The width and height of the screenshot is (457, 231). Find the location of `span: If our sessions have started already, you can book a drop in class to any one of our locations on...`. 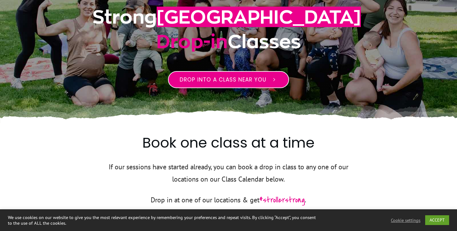

span: If our sessions have started already, you can book a drop in class to any one of our locations on... is located at coordinates (229, 173).